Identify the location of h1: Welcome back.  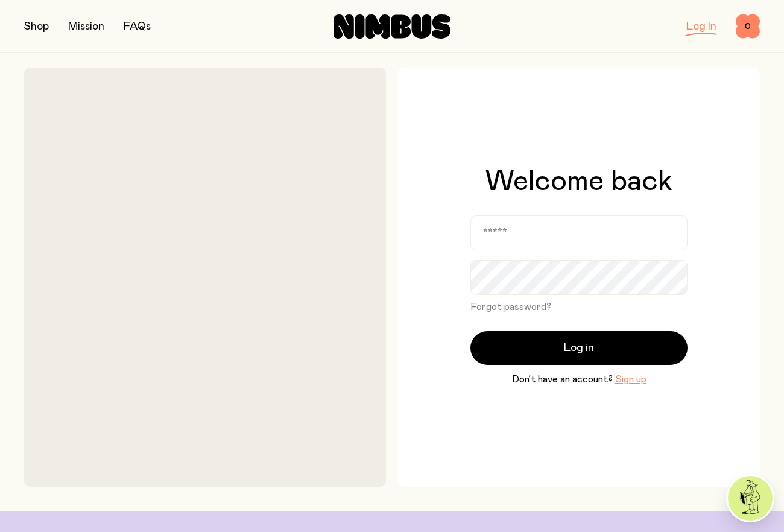
(579, 182).